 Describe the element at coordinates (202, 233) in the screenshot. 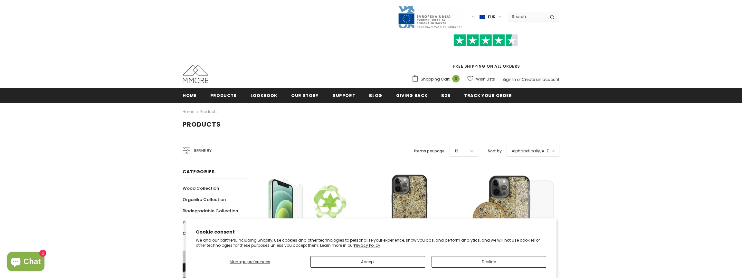

I see `a: Chakra Collection` at that location.